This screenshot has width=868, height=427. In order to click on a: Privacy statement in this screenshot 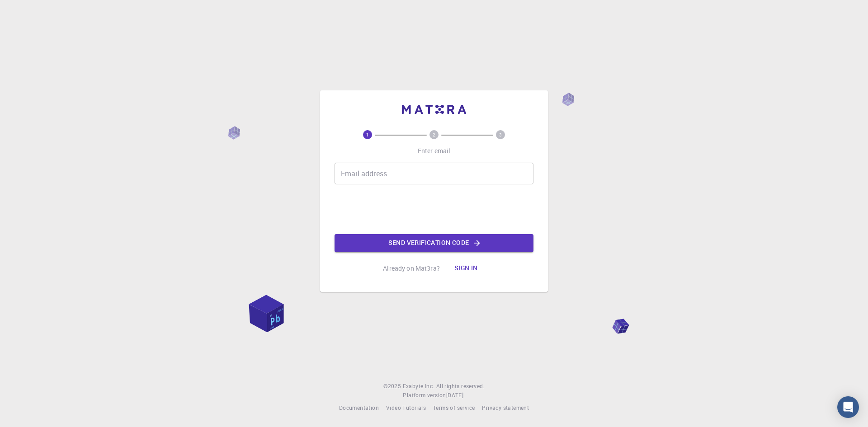, I will do `click(506, 408)`.